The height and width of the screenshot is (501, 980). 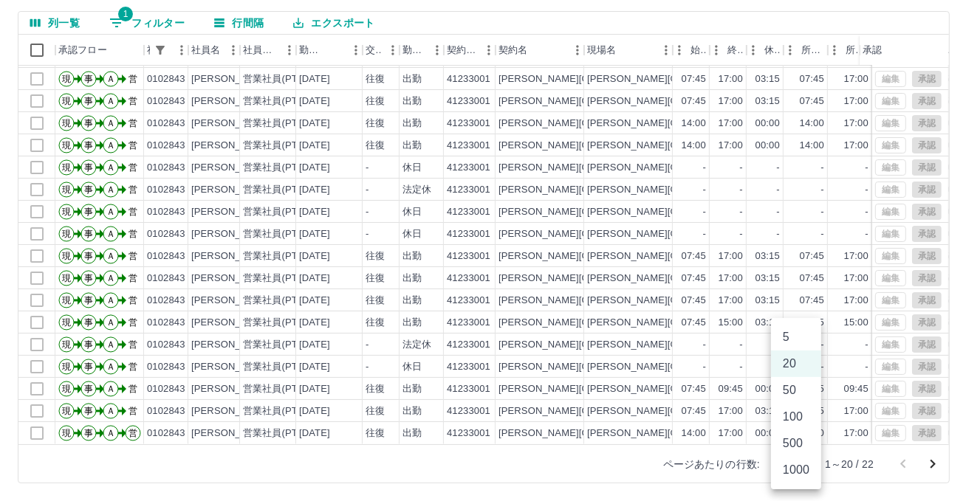 I want to click on li: 1000, so click(x=796, y=470).